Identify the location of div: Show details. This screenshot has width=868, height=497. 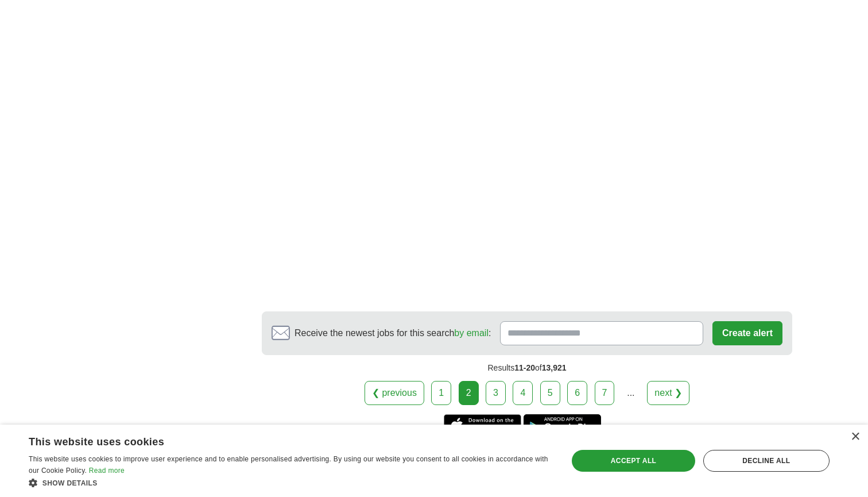
(290, 482).